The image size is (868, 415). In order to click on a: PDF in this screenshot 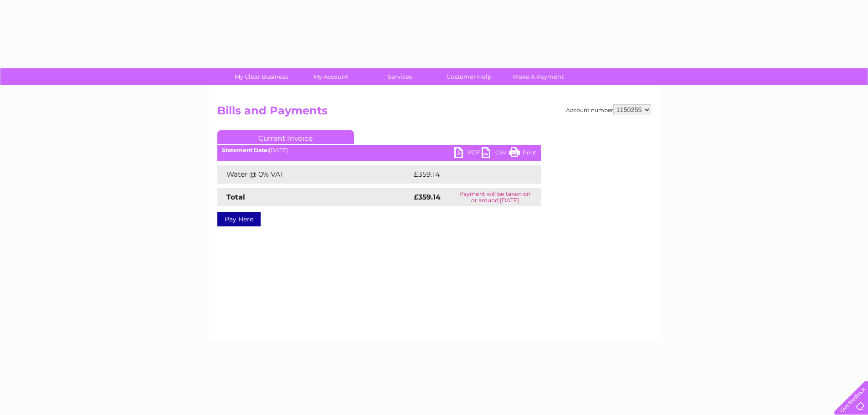, I will do `click(468, 153)`.